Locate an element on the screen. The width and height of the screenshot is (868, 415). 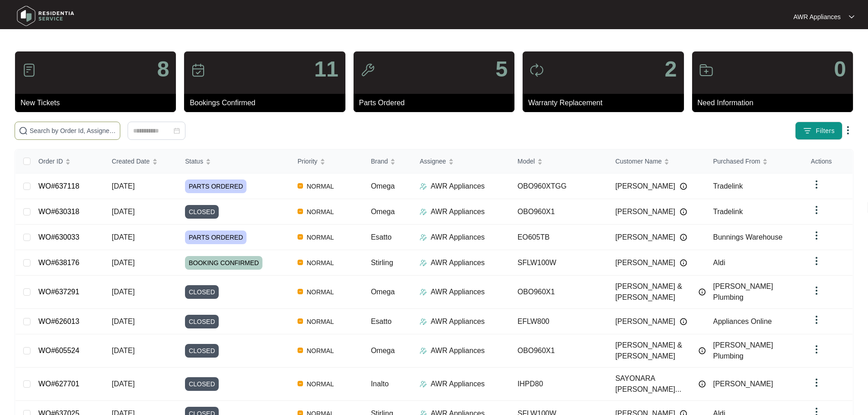
input: Search by Order Id, Assignee Name, Customer Name, Brand and Model is located at coordinates (73, 131).